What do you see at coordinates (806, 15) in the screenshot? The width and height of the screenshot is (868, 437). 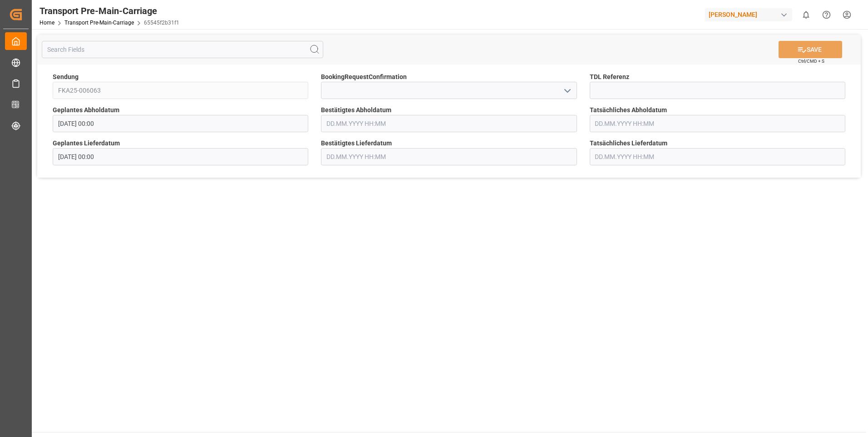 I see `button: show 0 new notifications` at bounding box center [806, 15].